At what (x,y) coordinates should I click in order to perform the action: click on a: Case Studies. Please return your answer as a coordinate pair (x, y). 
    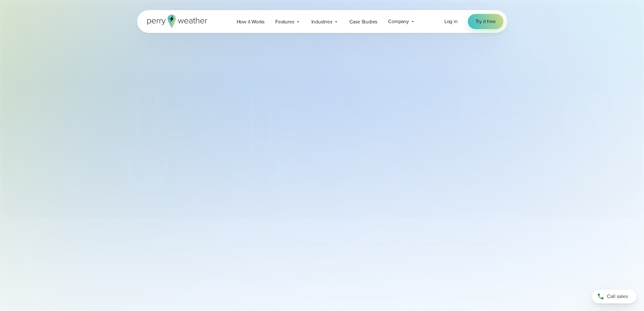
    Looking at the image, I should click on (364, 21).